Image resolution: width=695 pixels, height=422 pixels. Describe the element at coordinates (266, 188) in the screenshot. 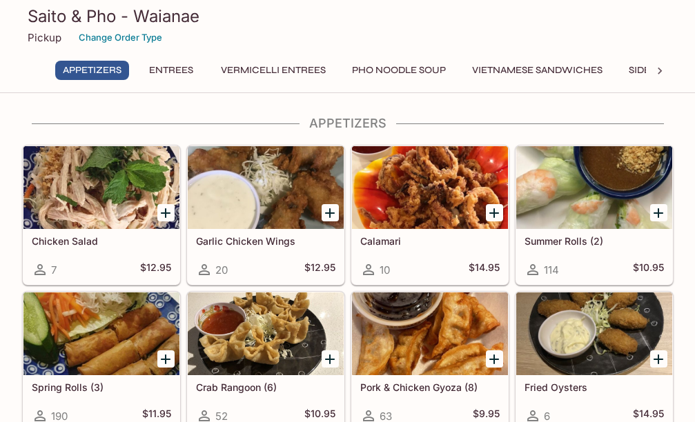

I see `div: Garlic Chicken Wings` at that location.